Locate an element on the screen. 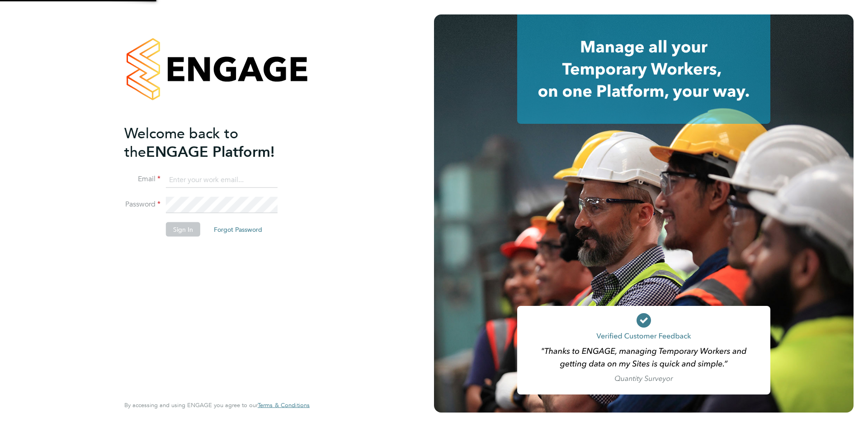  input: Enter your work email... is located at coordinates (222, 180).